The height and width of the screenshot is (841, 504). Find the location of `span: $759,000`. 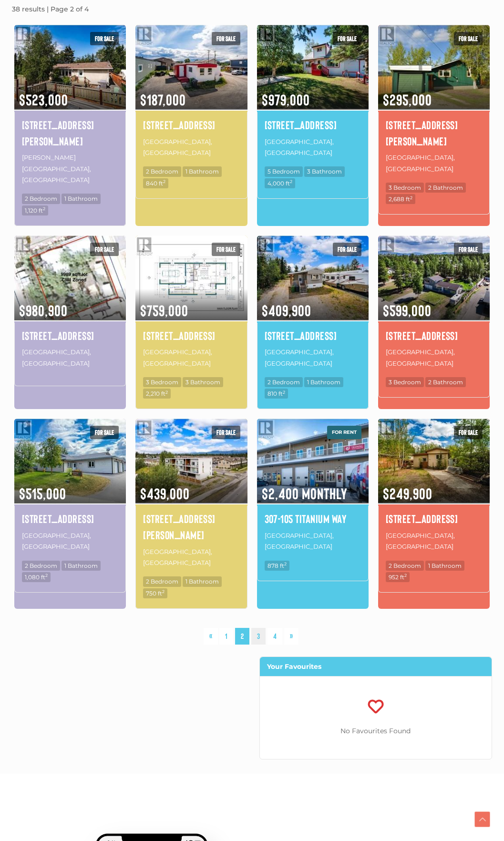

span: $759,000 is located at coordinates (191, 305).